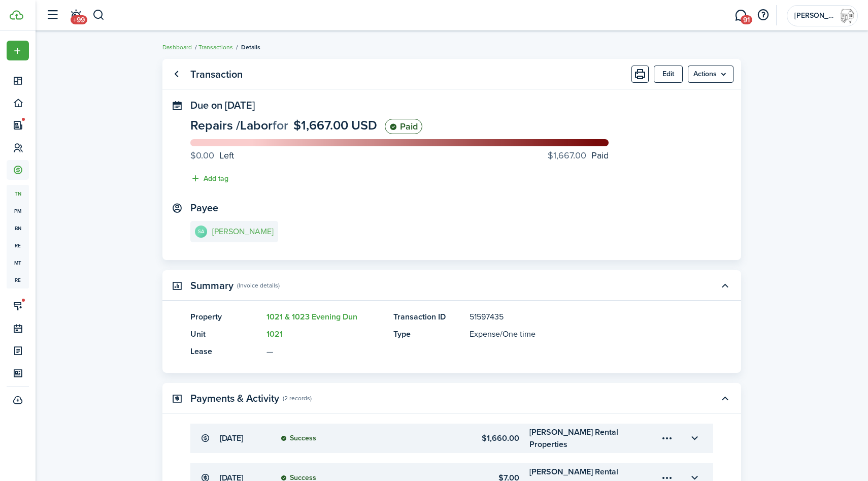 The width and height of the screenshot is (868, 481). Describe the element at coordinates (848, 16) in the screenshot. I see `img: Carranza Rental Properties` at that location.